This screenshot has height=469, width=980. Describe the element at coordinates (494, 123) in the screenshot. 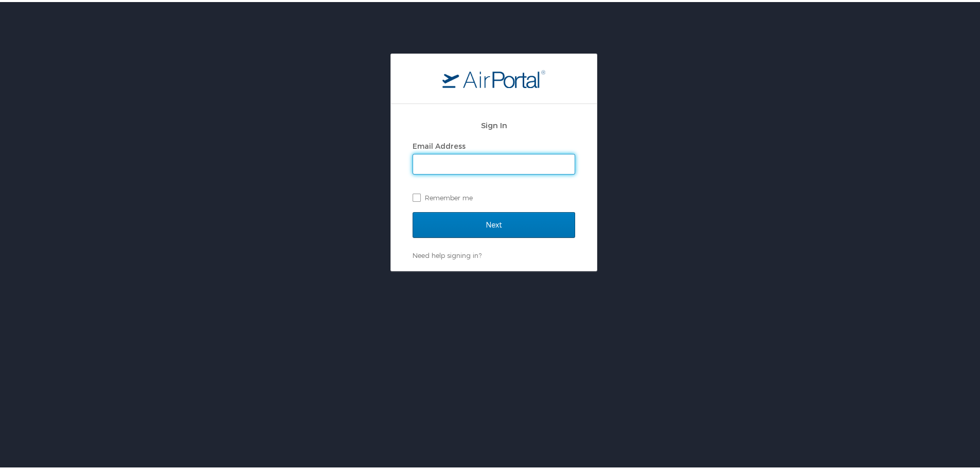

I see `h2: Sign In` at that location.